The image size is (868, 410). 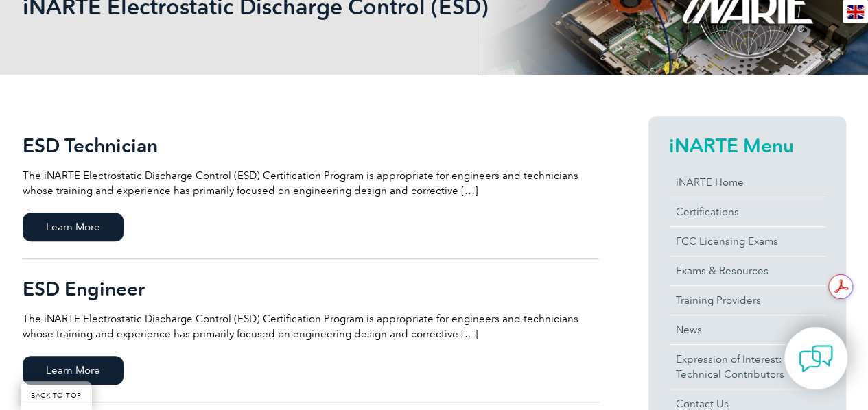 I want to click on a: ESD Engineer The iNARTE Electrostatic Discharge Control (ESD) Certification Program is appropriat..., so click(x=310, y=330).